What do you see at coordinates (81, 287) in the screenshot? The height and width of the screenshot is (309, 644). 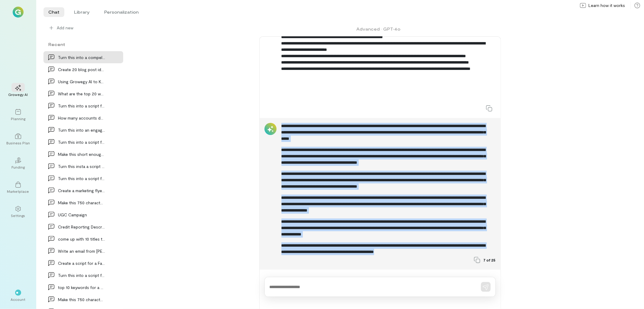 I see `div: top 10 keywords for a mobile notary service` at bounding box center [81, 287].